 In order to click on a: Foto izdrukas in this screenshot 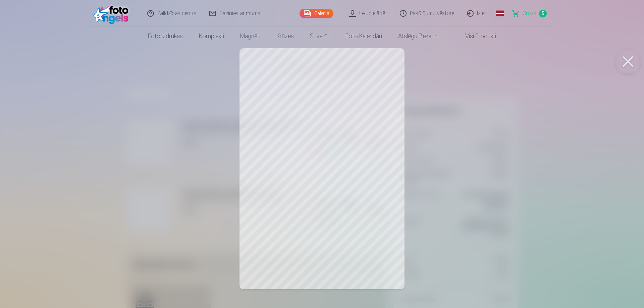, I will do `click(165, 36)`.